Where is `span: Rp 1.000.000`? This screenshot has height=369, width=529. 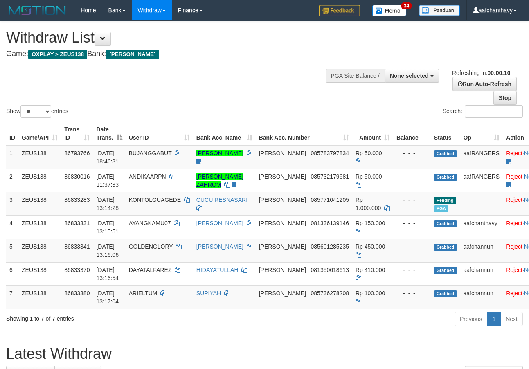
span: Rp 1.000.000 is located at coordinates (368, 204).